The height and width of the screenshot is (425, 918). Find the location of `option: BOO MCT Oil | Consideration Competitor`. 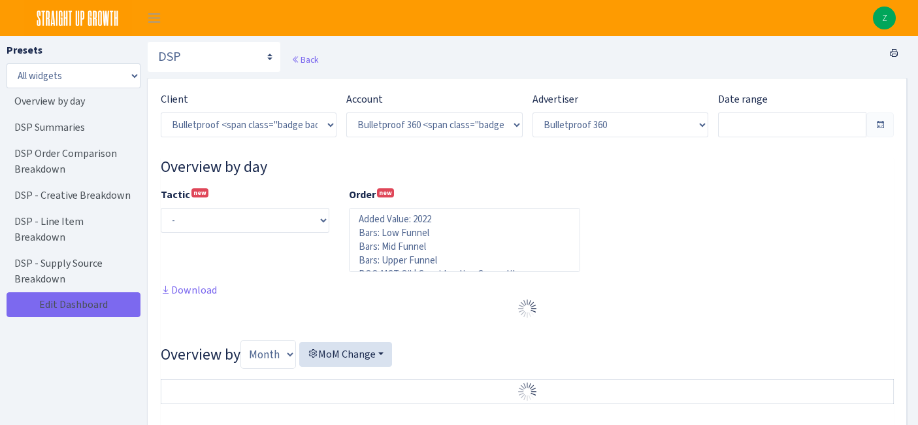

option: BOO MCT Oil | Consideration Competitor is located at coordinates (465, 274).